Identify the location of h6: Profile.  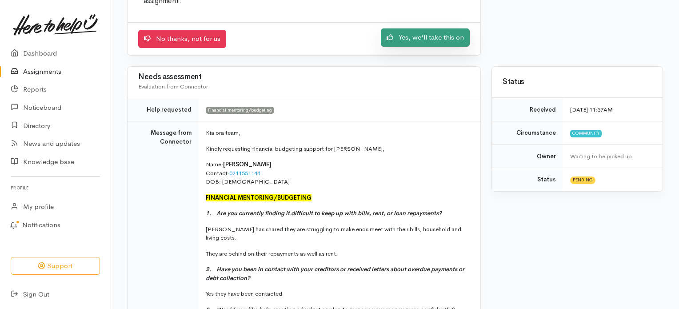
(55, 187).